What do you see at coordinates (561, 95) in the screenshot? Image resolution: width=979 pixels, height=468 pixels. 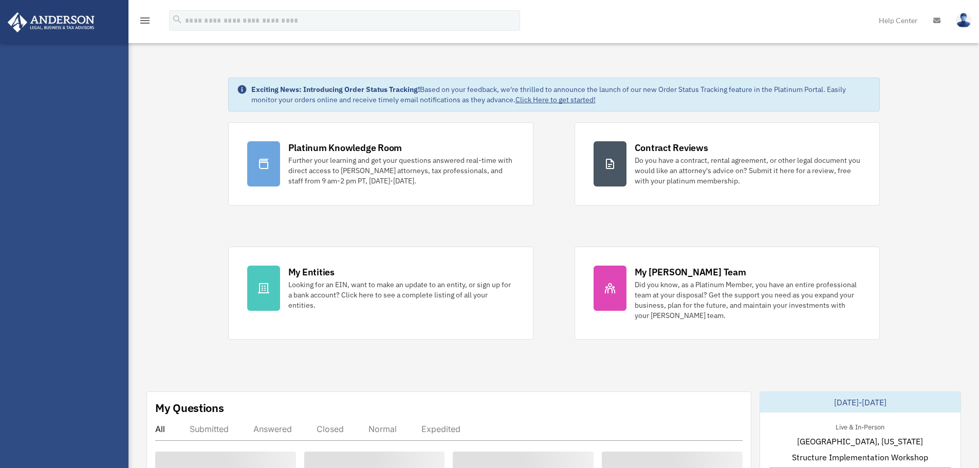 I see `div: Based on your feedback, we're thrilled to announce the launch of our new Order Status Tracking fe...` at bounding box center [561, 95].